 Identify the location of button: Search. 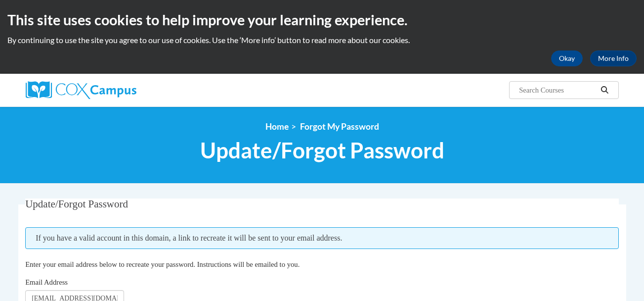
(604, 90).